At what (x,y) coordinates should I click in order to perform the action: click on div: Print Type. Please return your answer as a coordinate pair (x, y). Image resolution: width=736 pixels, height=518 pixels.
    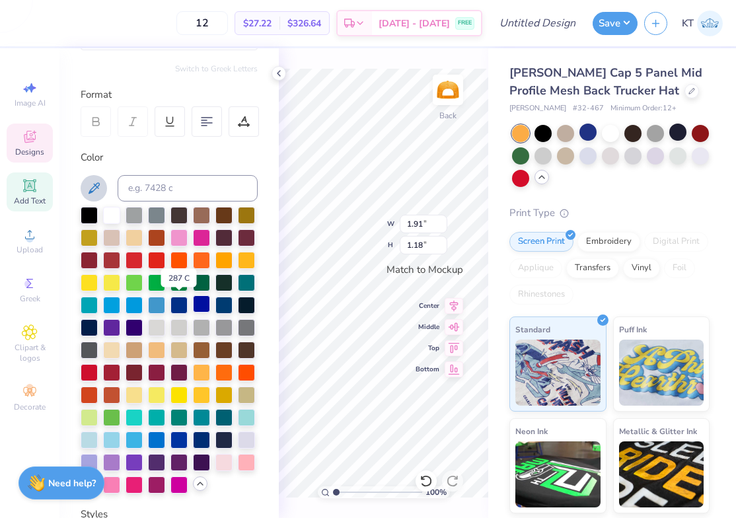
    Looking at the image, I should click on (609, 213).